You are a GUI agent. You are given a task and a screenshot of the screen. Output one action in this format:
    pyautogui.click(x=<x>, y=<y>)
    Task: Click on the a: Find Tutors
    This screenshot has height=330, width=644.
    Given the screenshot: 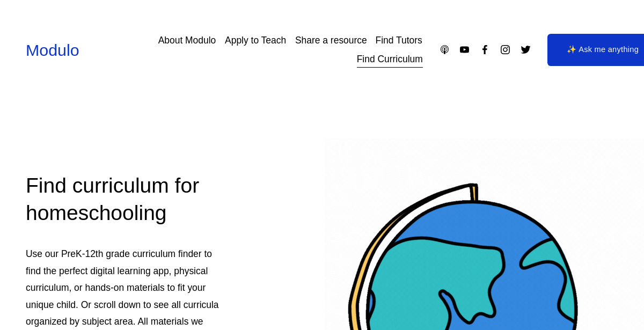 What is the action you would take?
    pyautogui.click(x=399, y=40)
    